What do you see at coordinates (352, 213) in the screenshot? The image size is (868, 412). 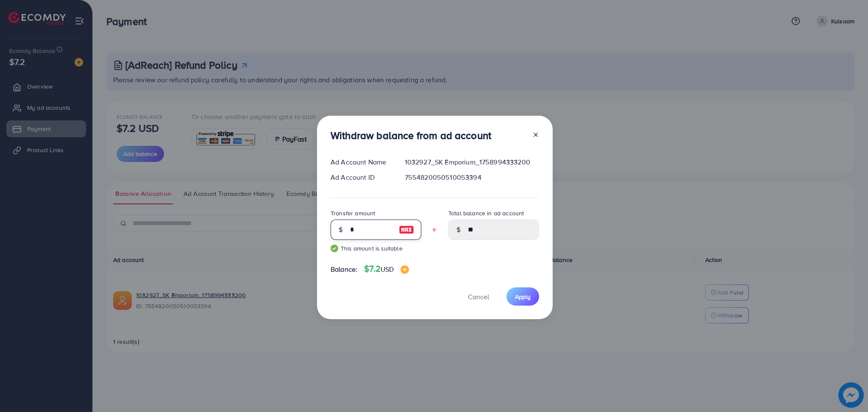 I see `label: Transfer amount` at bounding box center [352, 213].